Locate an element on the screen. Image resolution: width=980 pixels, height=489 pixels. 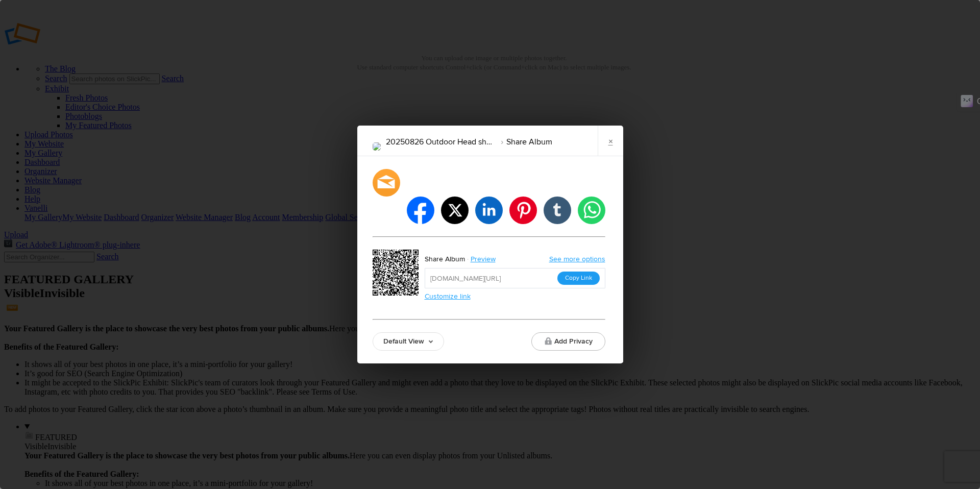
li: whatsapp is located at coordinates (592, 211).